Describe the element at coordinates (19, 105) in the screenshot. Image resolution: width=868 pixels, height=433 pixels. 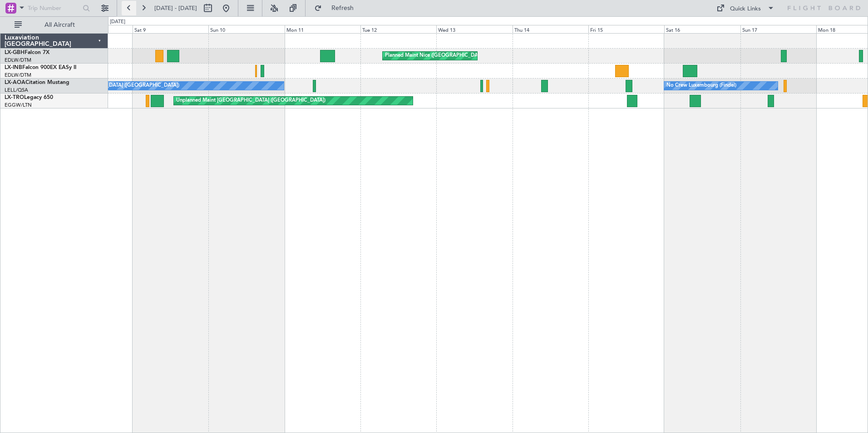
I see `a: EGGW/LTN` at that location.